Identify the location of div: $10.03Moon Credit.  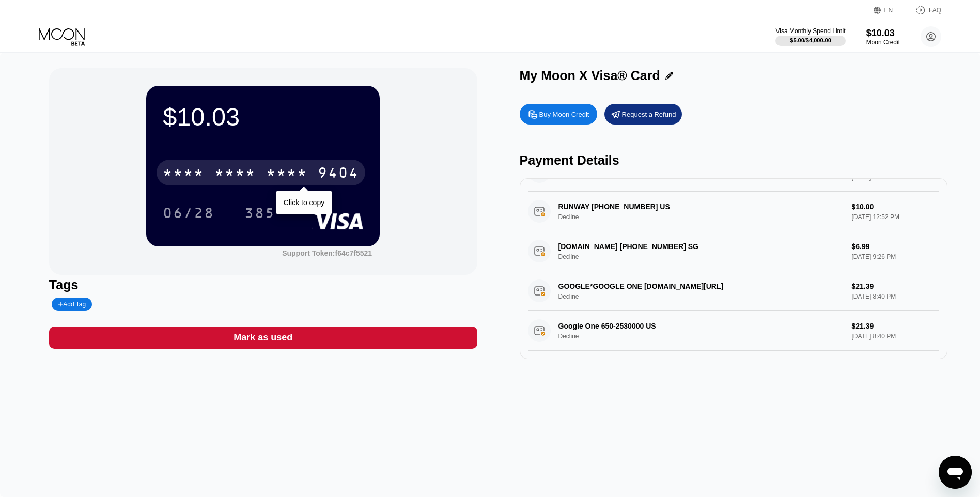
(883, 37).